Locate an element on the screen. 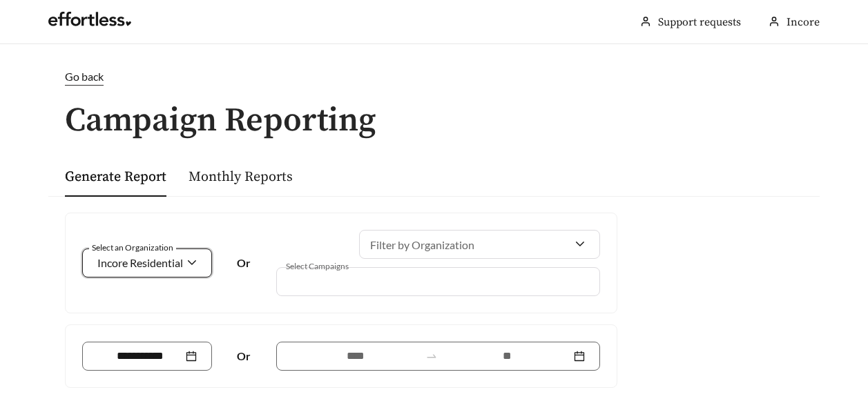  span: Incore Residential is located at coordinates (140, 263).